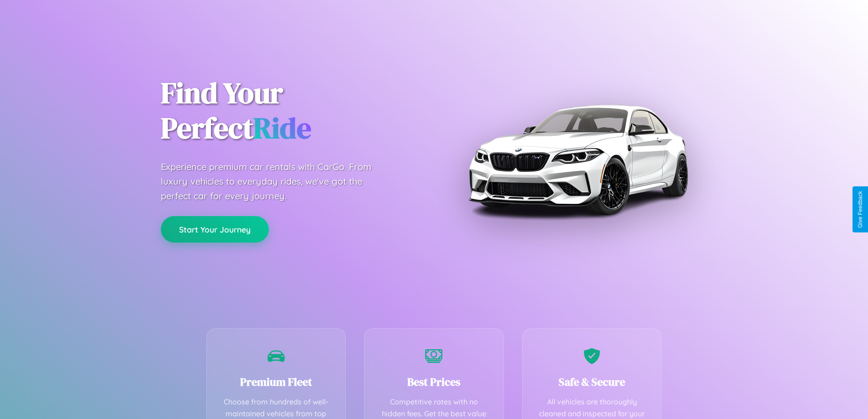 Image resolution: width=868 pixels, height=419 pixels. Describe the element at coordinates (291, 110) in the screenshot. I see `h1: Find Your Perfect` at that location.